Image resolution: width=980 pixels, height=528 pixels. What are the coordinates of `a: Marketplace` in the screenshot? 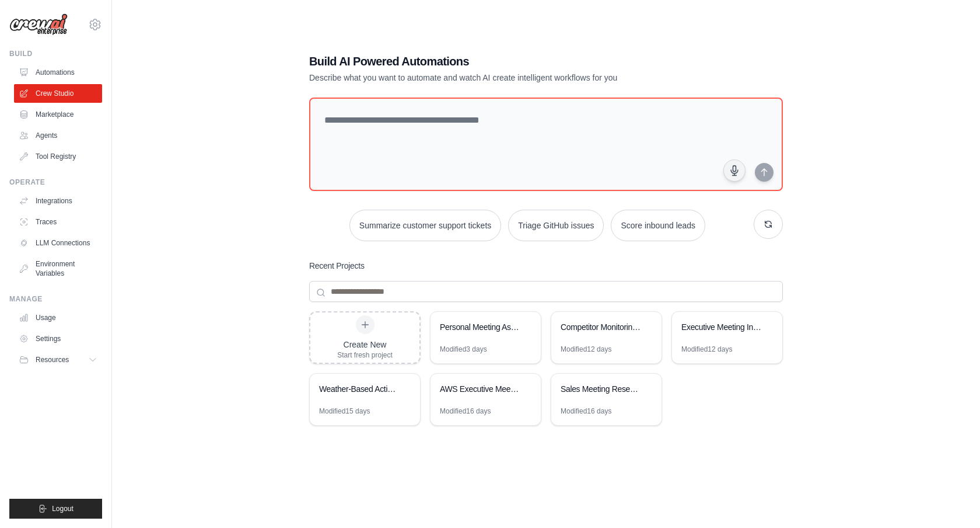 It's located at (57, 114).